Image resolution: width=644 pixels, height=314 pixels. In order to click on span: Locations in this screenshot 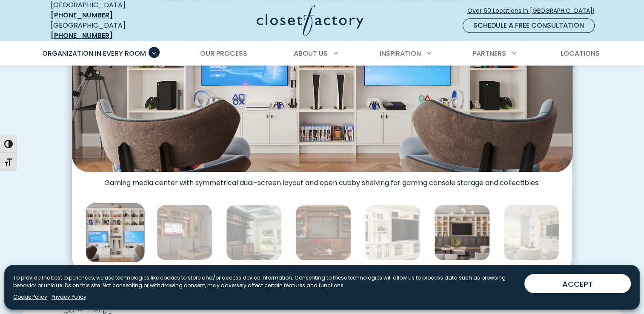, I will do `click(579, 53)`.